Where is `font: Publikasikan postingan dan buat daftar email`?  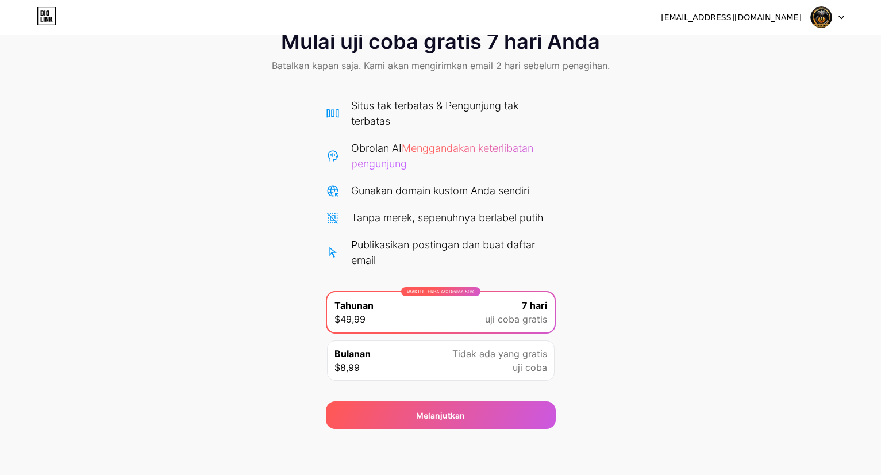
font: Publikasikan postingan dan buat daftar email is located at coordinates (443, 252).